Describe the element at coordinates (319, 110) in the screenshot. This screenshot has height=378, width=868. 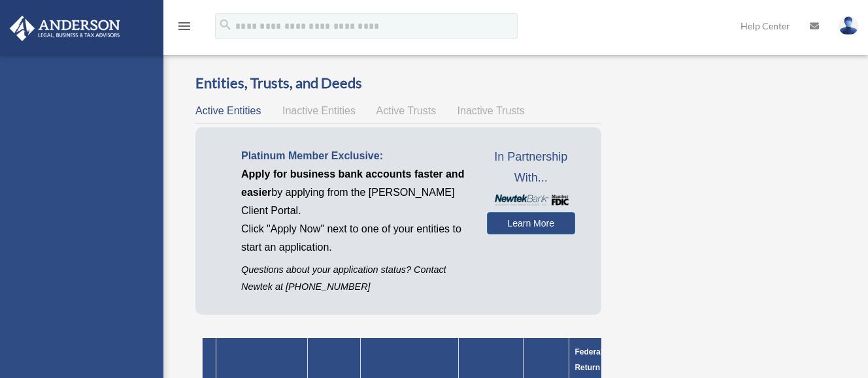
I see `span: Inactive Entities` at that location.